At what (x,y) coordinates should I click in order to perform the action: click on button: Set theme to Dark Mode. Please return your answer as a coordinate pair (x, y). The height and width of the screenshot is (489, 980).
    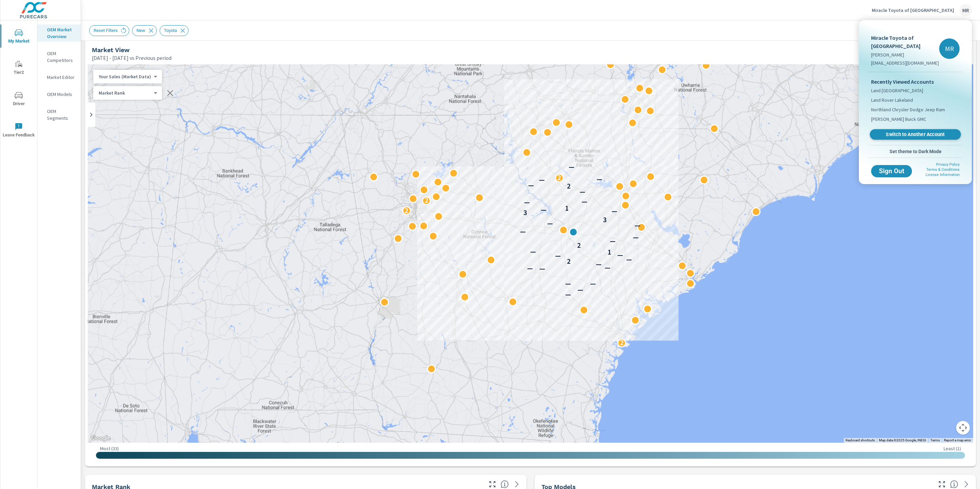
    Looking at the image, I should click on (915, 151).